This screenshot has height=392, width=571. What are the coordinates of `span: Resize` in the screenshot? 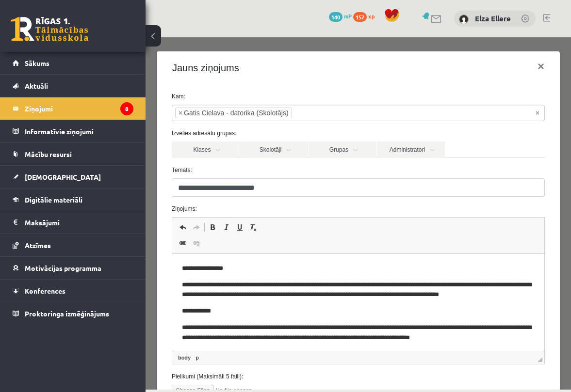 It's located at (394, 322).